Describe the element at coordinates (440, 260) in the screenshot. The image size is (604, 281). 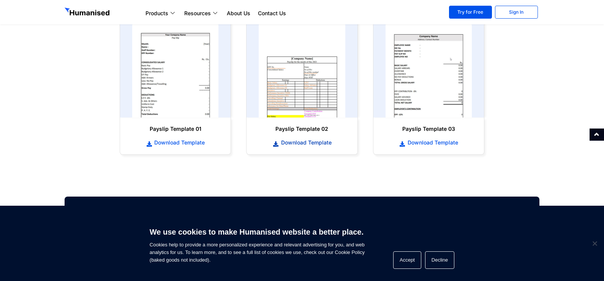
I see `button: Decline` at that location.